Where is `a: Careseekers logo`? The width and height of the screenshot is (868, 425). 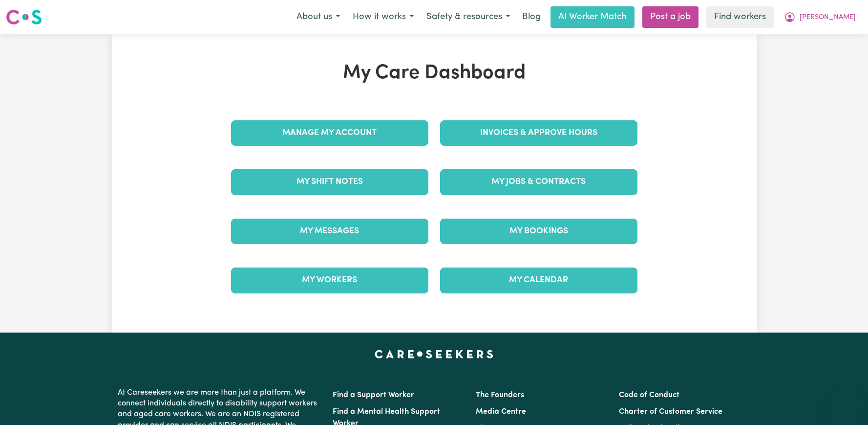
a: Careseekers logo is located at coordinates (24, 17).